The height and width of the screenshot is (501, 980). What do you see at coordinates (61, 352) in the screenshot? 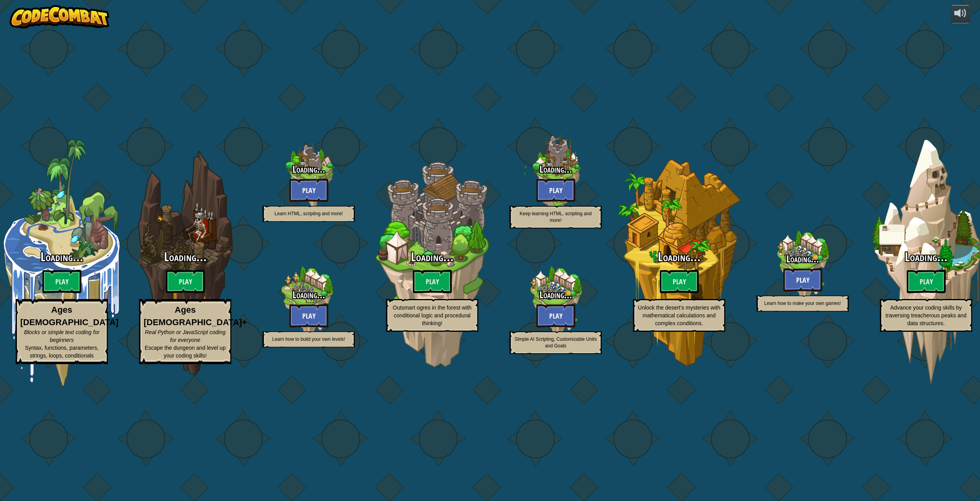
I see `span: Syntax, functions, parameters, strings, loops, conditionals` at bounding box center [61, 352].